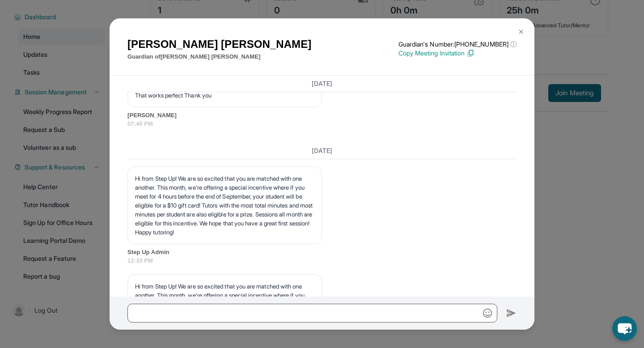  What do you see at coordinates (513, 44) in the screenshot?
I see `span: ⓘ` at bounding box center [513, 44].